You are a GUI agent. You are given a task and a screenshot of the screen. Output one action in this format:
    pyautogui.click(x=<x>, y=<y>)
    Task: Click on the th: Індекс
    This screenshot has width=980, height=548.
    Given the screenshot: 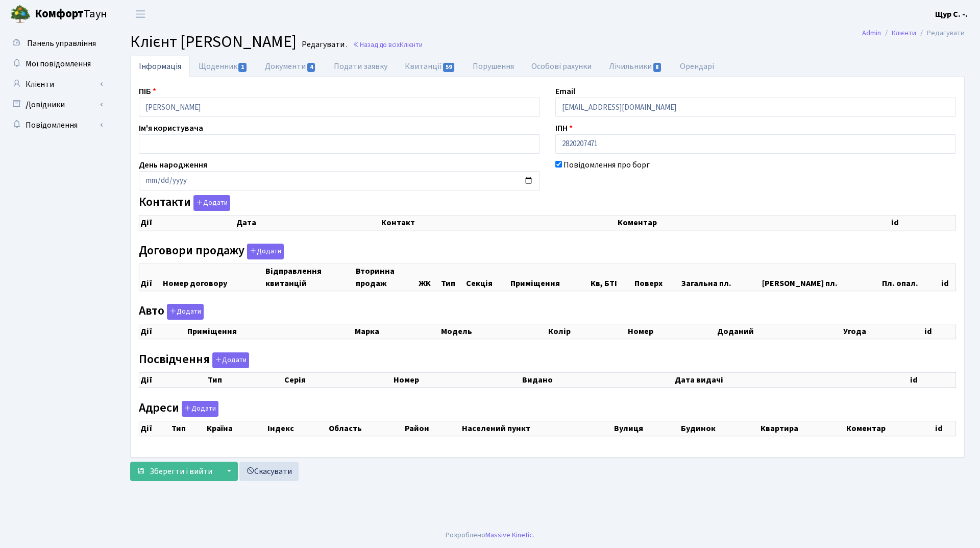 What is the action you would take?
    pyautogui.click(x=297, y=428)
    